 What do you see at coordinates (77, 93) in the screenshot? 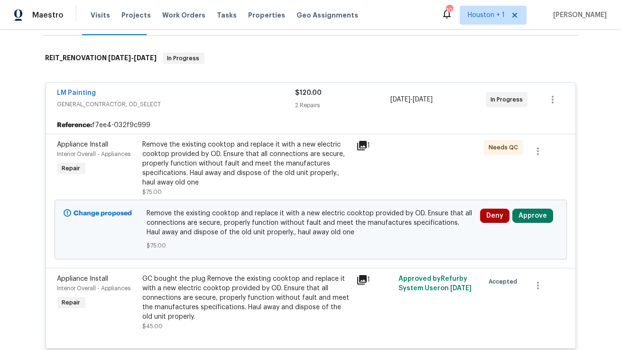
I see `a: LM Painting` at bounding box center [77, 93].